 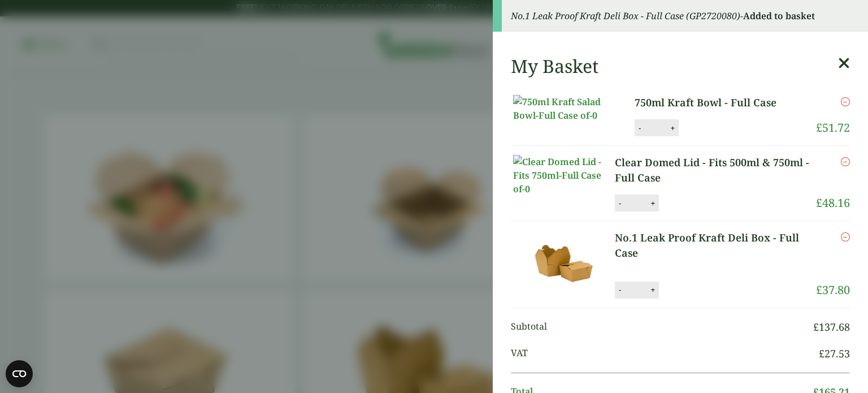 I want to click on bdi: 37.80, so click(x=833, y=290).